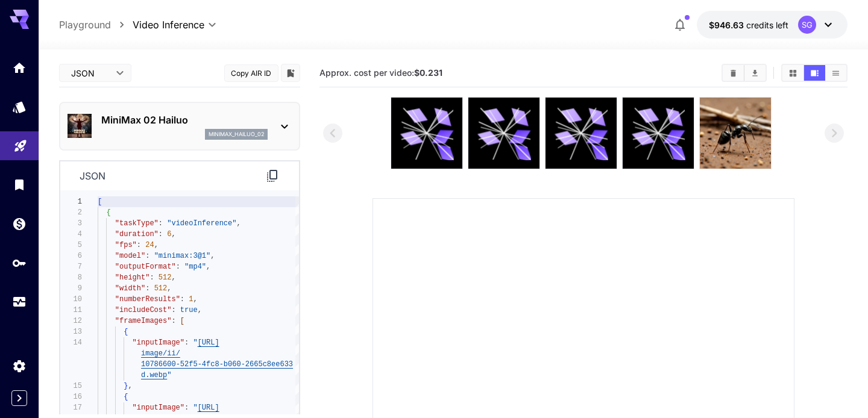 This screenshot has width=868, height=418. I want to click on div: 5, so click(71, 245).